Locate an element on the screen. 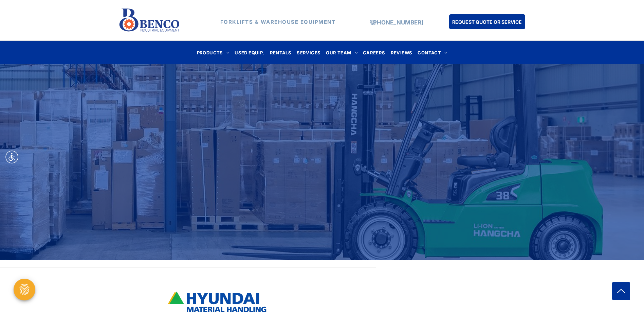  a: USED EQUIP. is located at coordinates (249, 52).